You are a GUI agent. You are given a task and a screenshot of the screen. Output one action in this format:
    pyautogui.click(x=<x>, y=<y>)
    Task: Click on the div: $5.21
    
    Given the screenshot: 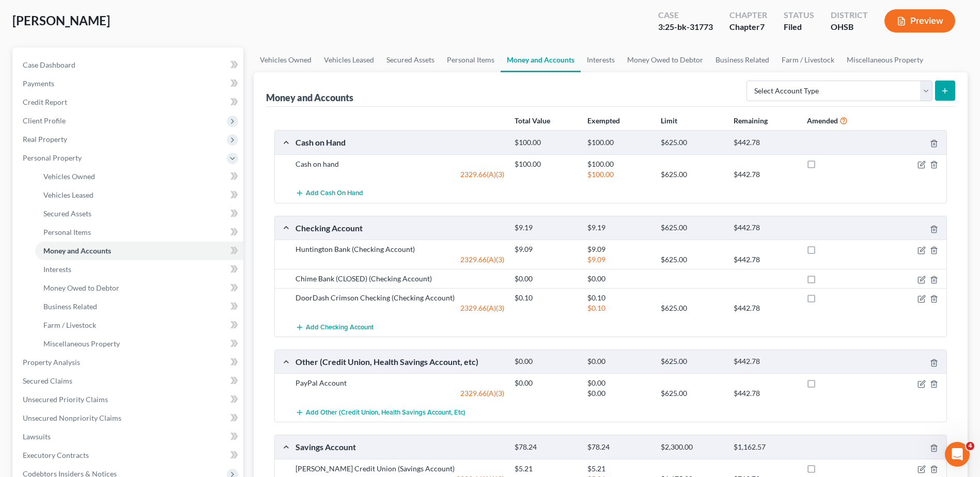 What is the action you would take?
    pyautogui.click(x=619, y=469)
    